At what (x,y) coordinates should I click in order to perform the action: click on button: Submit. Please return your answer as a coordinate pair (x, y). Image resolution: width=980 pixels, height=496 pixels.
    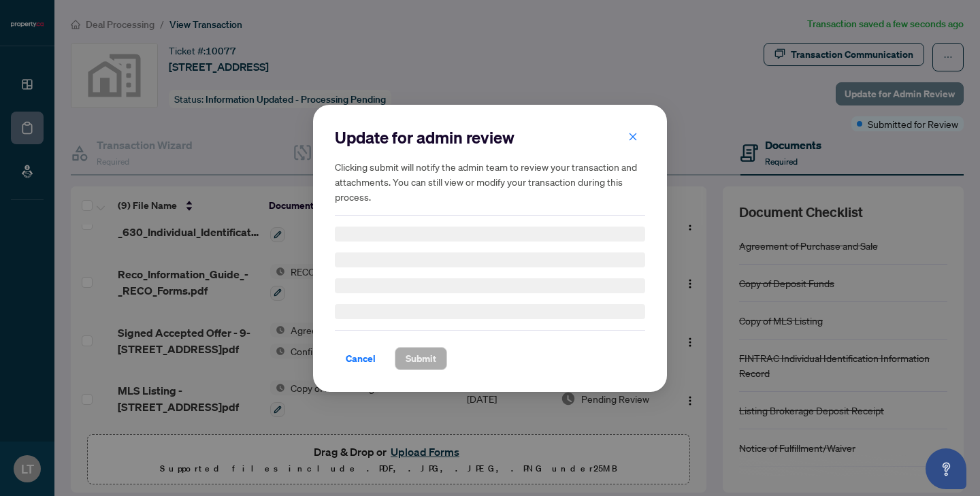
    Looking at the image, I should click on (421, 358).